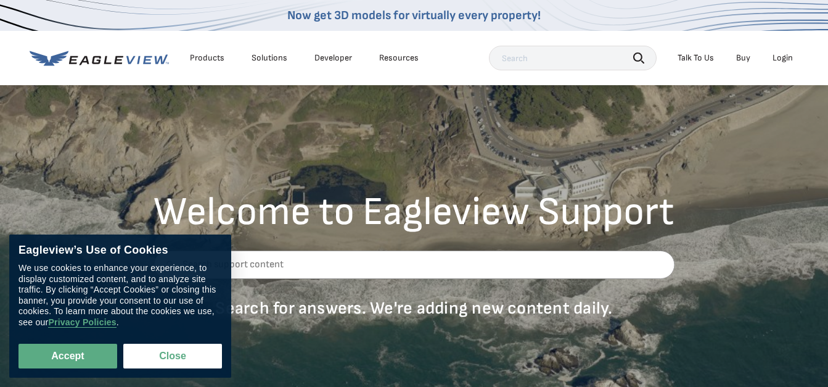 Image resolution: width=828 pixels, height=387 pixels. I want to click on div: Solutions, so click(270, 58).